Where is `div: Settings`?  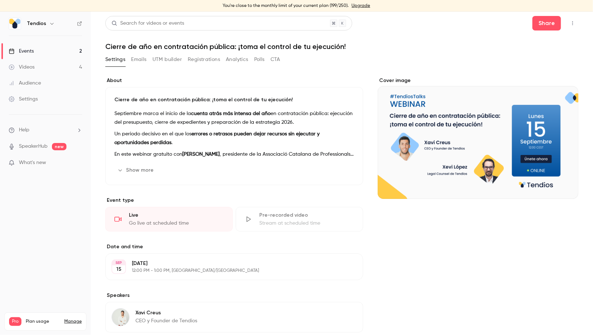 div: Settings is located at coordinates (23, 99).